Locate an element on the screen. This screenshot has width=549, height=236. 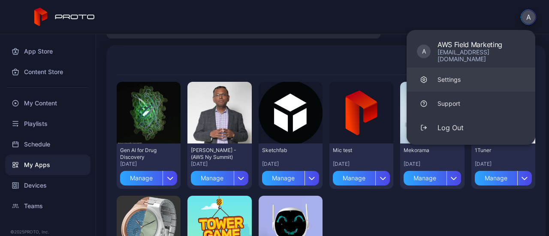
div: Support is located at coordinates (449, 104).